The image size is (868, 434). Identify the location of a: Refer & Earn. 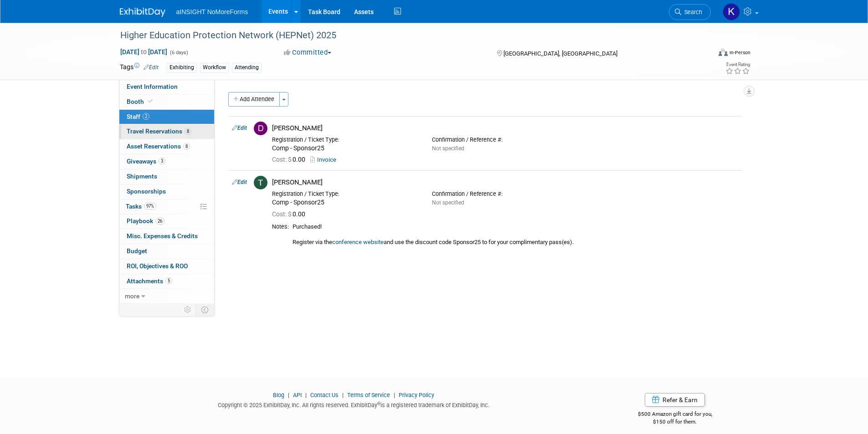
(675, 400).